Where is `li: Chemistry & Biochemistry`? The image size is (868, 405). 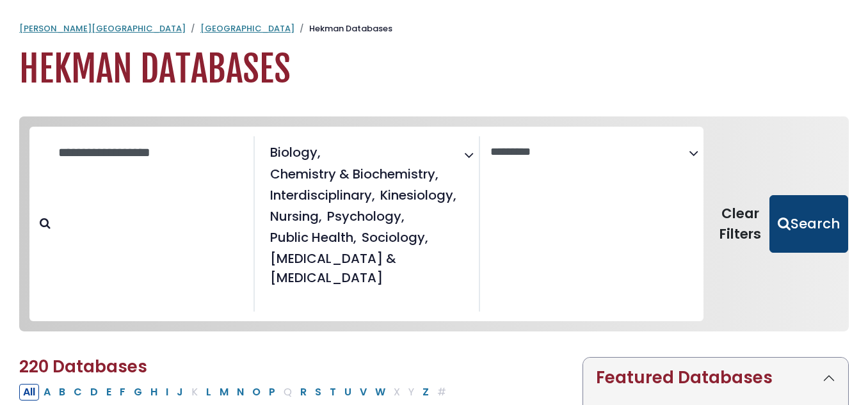
li: Chemistry & Biochemistry is located at coordinates (351, 174).